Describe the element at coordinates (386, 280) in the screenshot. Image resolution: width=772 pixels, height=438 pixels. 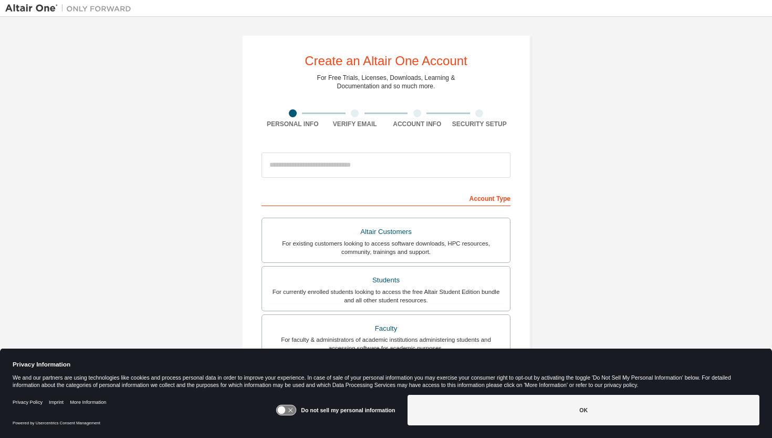
I see `div: Students` at that location.